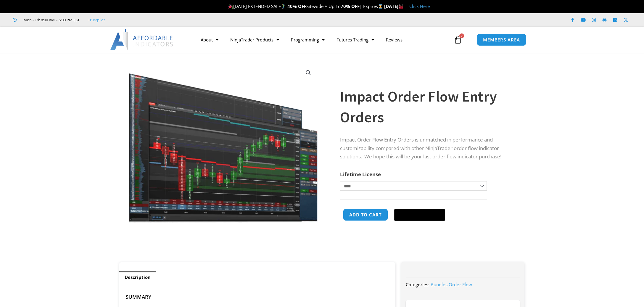  Describe the element at coordinates (439, 285) in the screenshot. I see `a: Bundles` at that location.